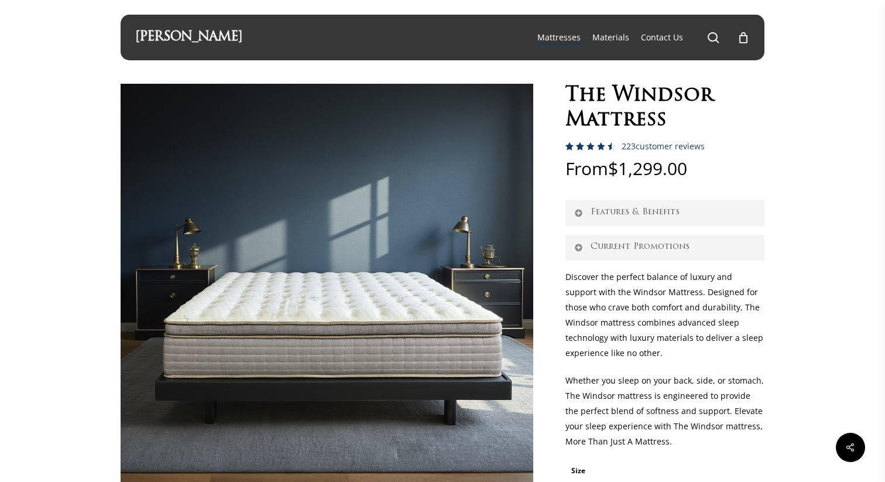 The width and height of the screenshot is (885, 482). I want to click on p: Whether you sleep on your back, side, or stomach, The Windsor mattress is engineered to provide t..., so click(665, 417).